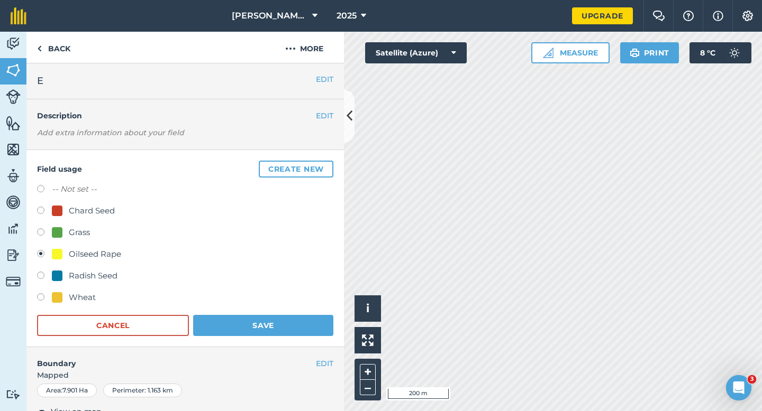  What do you see at coordinates (53, 47) in the screenshot?
I see `a: Back` at bounding box center [53, 47].